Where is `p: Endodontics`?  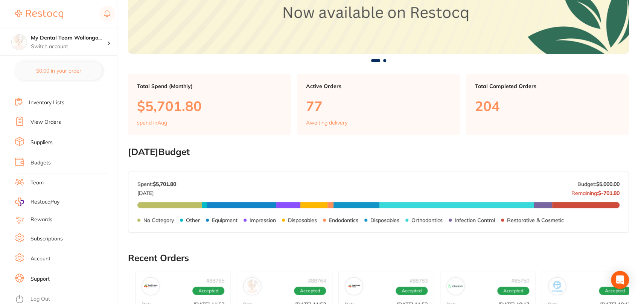 p: Endodontics is located at coordinates (344, 220).